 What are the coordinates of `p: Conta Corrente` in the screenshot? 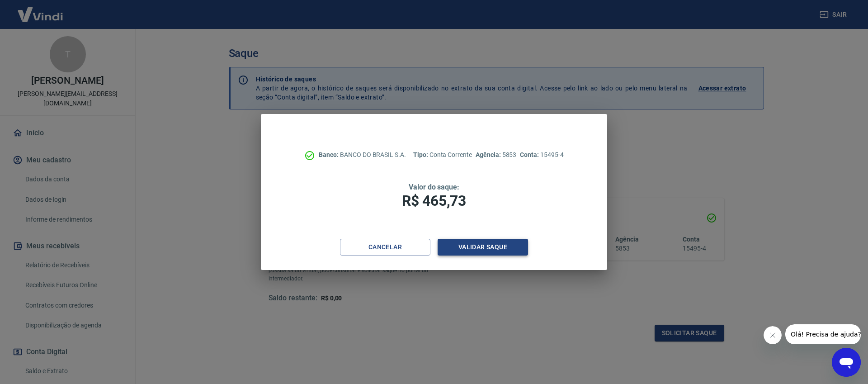 It's located at (443, 154).